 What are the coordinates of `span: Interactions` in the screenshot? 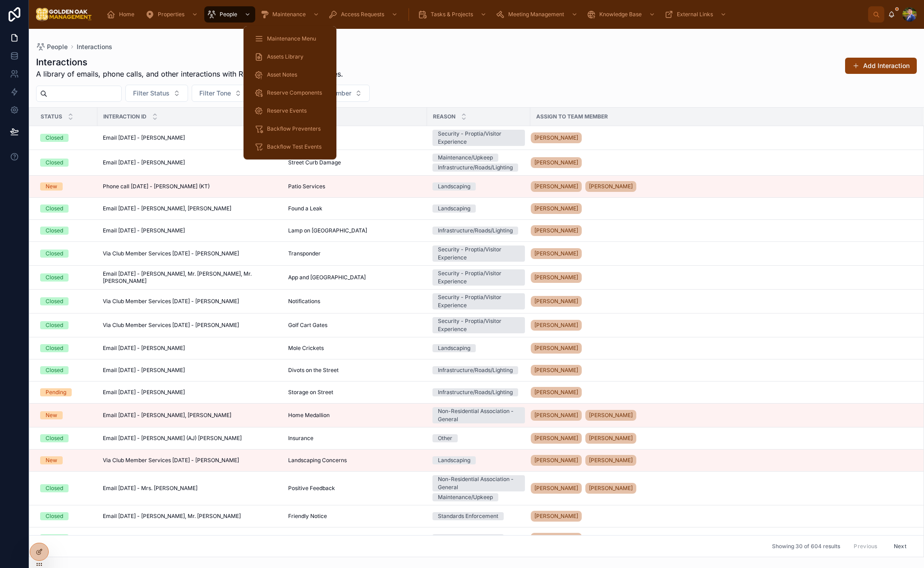 It's located at (94, 47).